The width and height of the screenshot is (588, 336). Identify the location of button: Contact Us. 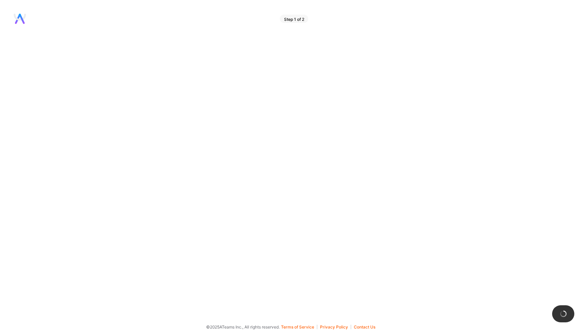
(365, 327).